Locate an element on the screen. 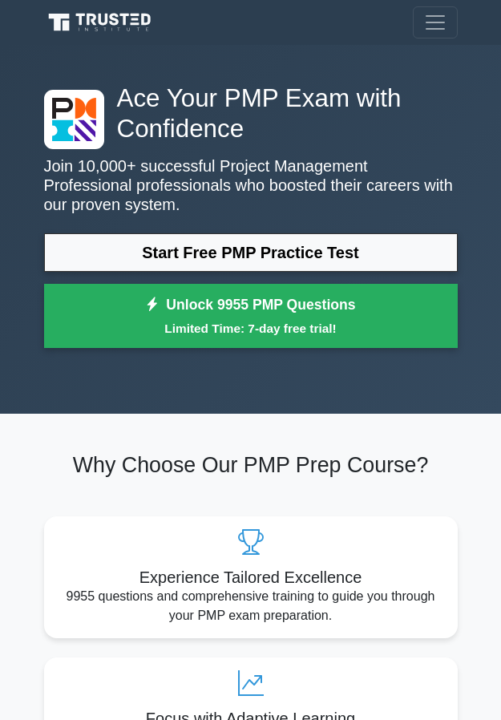 Image resolution: width=501 pixels, height=720 pixels. small: Limited Time: 7-day free trial! is located at coordinates (251, 328).